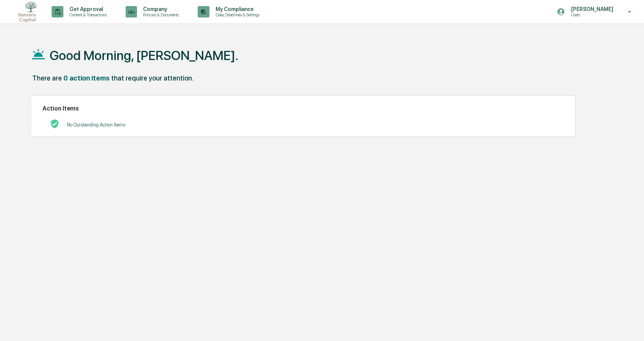 The height and width of the screenshot is (341, 644). I want to click on p: Content & Transactions, so click(87, 15).